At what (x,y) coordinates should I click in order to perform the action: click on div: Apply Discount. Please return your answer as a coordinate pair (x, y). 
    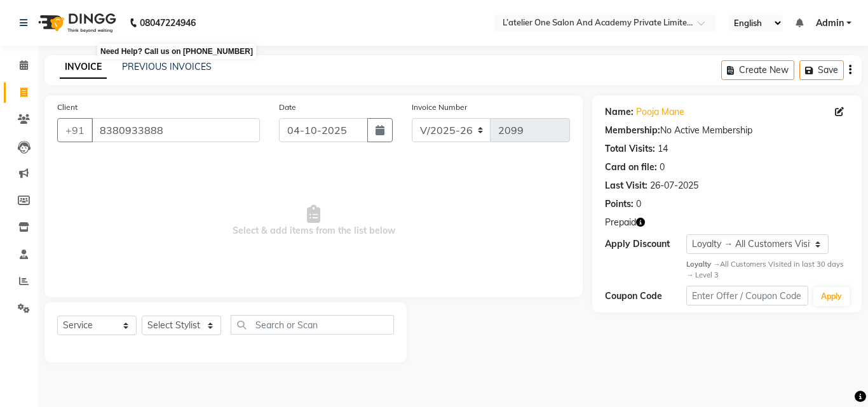
    Looking at the image, I should click on (646, 244).